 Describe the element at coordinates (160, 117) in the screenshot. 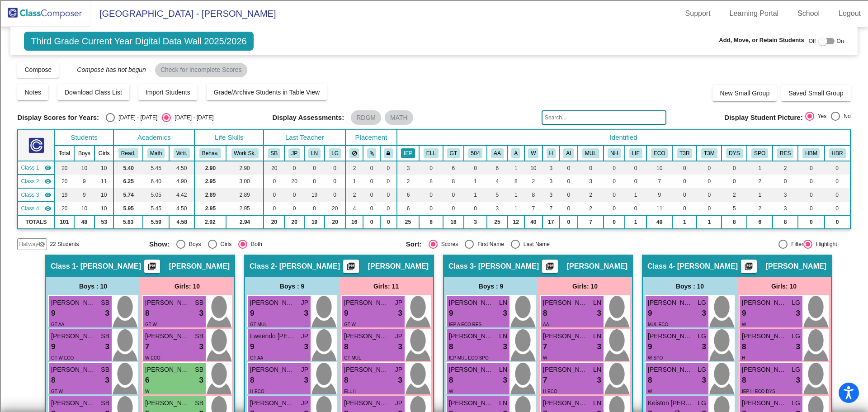

I see `mat-radio-group: Select an option` at that location.